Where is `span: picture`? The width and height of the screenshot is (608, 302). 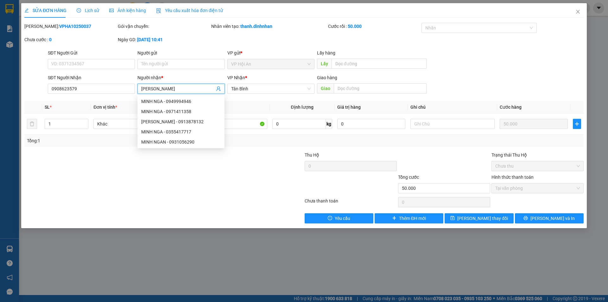
span: picture is located at coordinates (111, 10).